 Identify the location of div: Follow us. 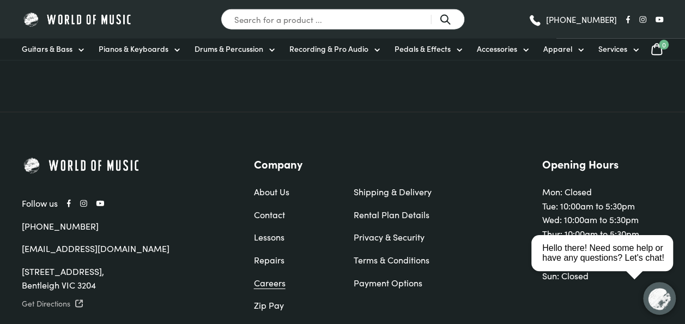
(122, 203).